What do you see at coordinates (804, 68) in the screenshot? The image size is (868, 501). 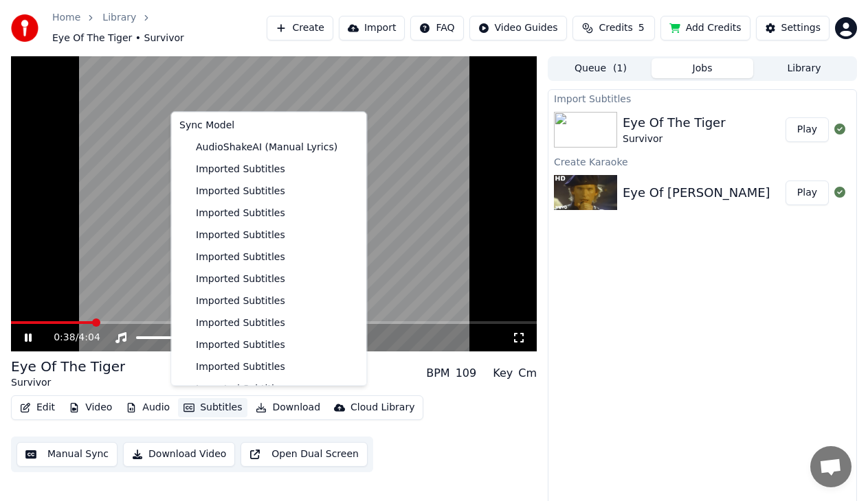 I see `button: Library` at bounding box center [804, 68].